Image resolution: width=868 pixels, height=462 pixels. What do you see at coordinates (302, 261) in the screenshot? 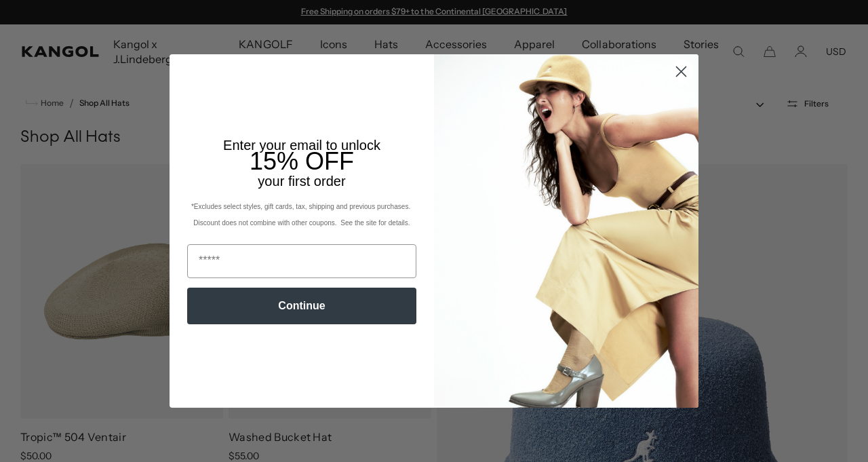
I see `input: Email` at bounding box center [302, 261].